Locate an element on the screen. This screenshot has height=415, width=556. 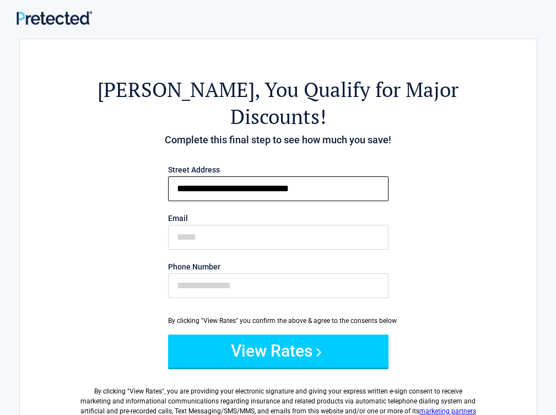
div: By clicking "View Rates" you confirm the above & agree to the consents below is located at coordinates (278, 320).